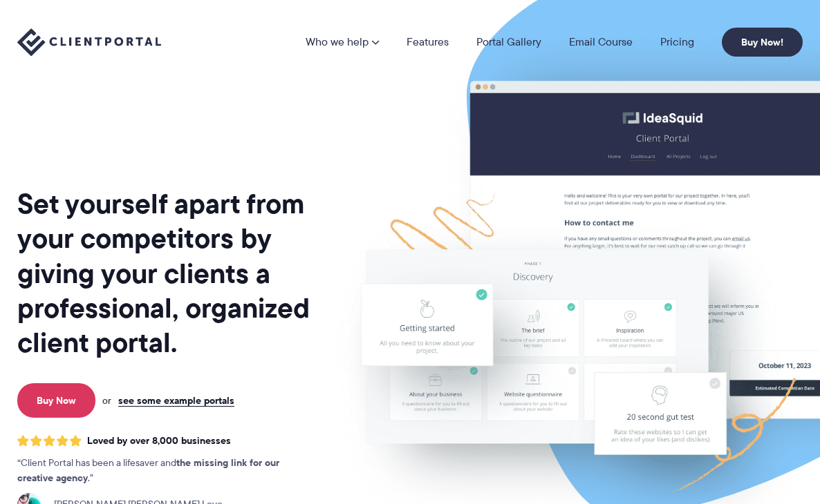 The image size is (820, 504). I want to click on h1: Set yourself apart from your competitors by giving your clients a professional, organized client ..., so click(174, 273).